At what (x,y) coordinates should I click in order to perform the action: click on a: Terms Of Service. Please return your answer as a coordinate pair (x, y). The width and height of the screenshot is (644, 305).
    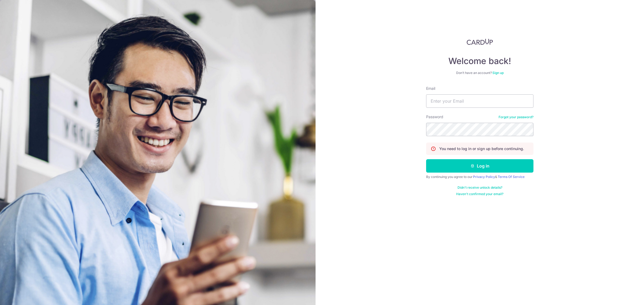
    Looking at the image, I should click on (511, 177).